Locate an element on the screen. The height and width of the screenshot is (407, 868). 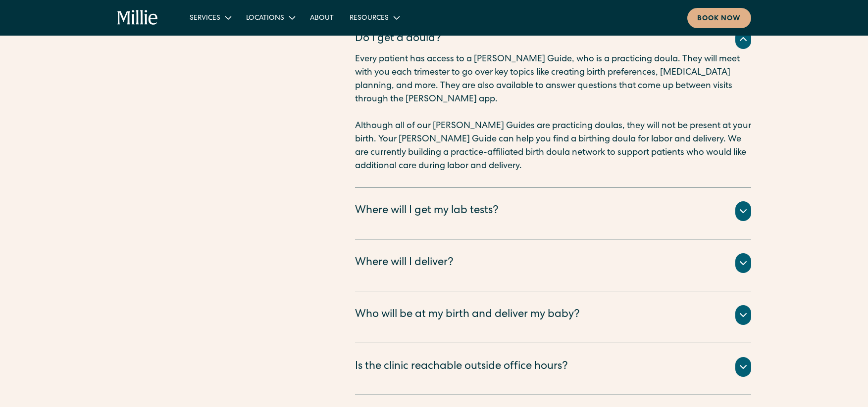
div: Book now is located at coordinates (719, 19).